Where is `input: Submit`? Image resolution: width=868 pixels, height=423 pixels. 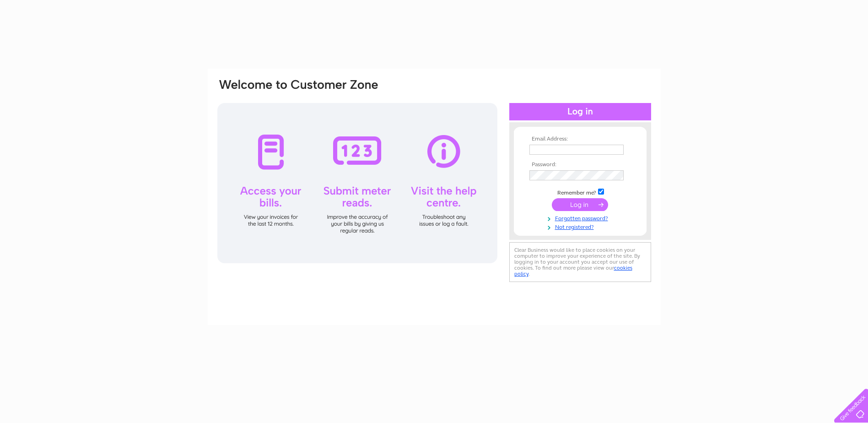
input: Submit is located at coordinates (580, 205).